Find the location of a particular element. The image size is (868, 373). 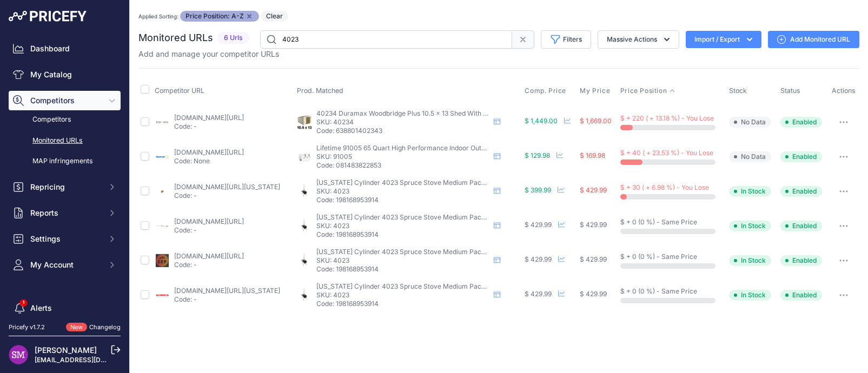

span: Status is located at coordinates (790, 90).